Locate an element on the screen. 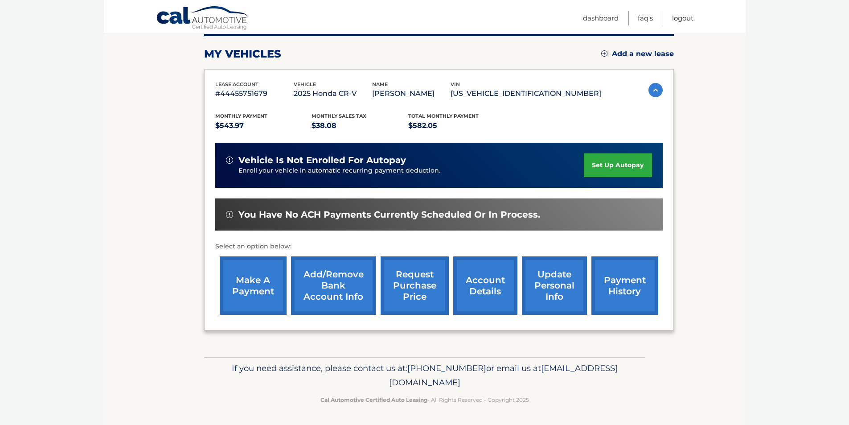 Image resolution: width=849 pixels, height=425 pixels. a: set up autopay is located at coordinates (618, 165).